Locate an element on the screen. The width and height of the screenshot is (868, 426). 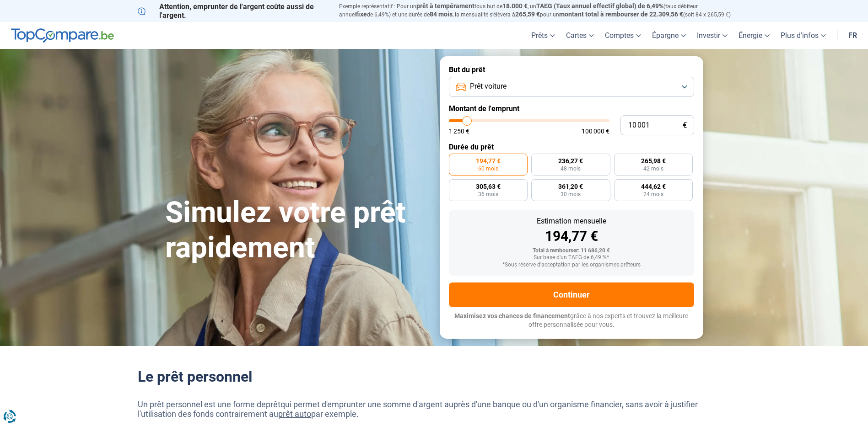
a: Prêts is located at coordinates (543, 35).